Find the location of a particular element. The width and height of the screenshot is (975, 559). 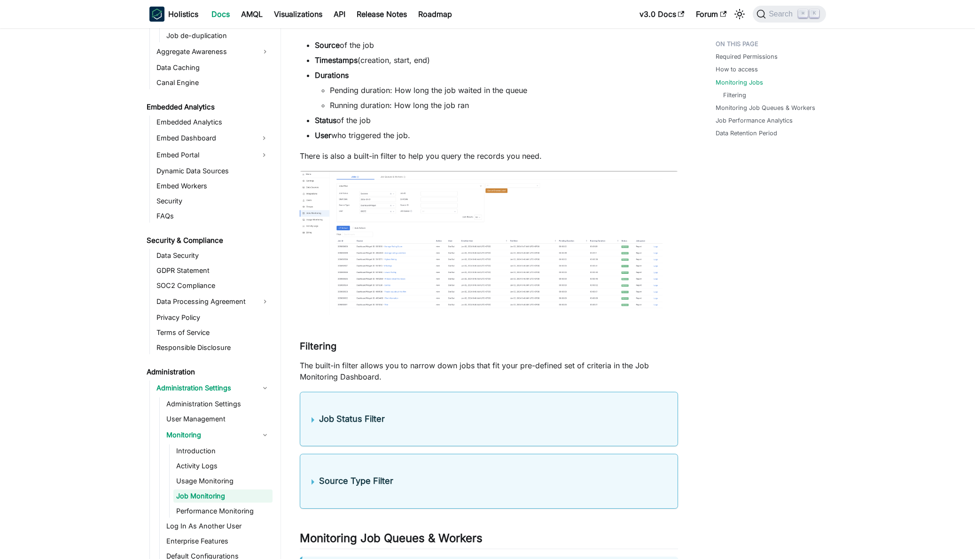

a: Enterprise Features is located at coordinates (218, 542).